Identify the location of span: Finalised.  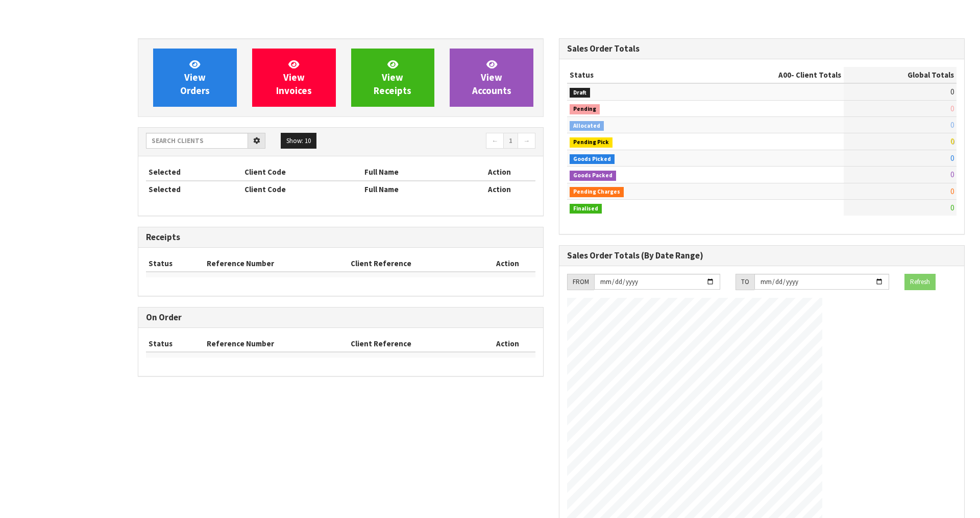
(586, 209).